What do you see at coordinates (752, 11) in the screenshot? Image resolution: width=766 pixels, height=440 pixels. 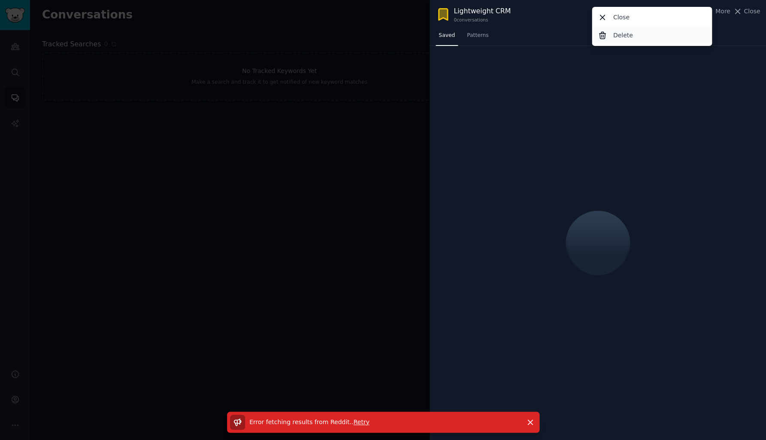 I see `span: Close` at bounding box center [752, 11].